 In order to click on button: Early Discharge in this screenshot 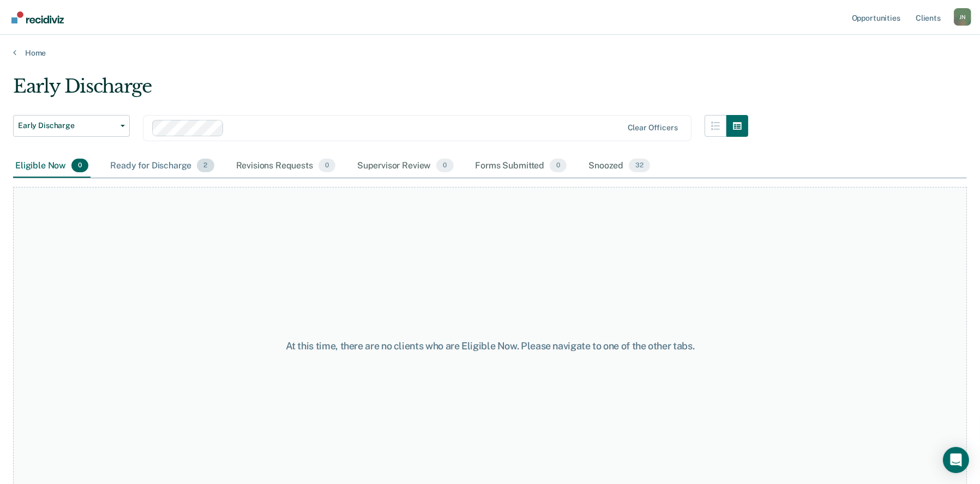, I will do `click(71, 126)`.